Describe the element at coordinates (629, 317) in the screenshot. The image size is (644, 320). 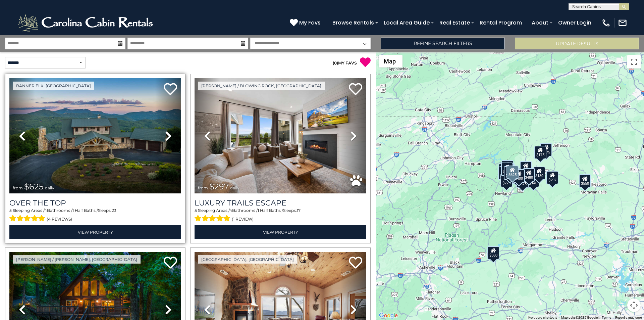
I see `a: Report a map error` at that location.